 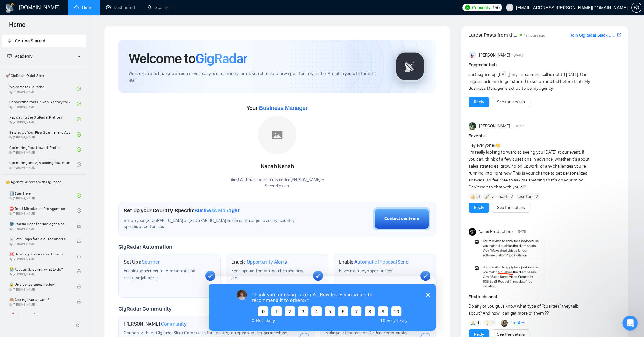 I want to click on img: upwork-logo.png, so click(x=467, y=8).